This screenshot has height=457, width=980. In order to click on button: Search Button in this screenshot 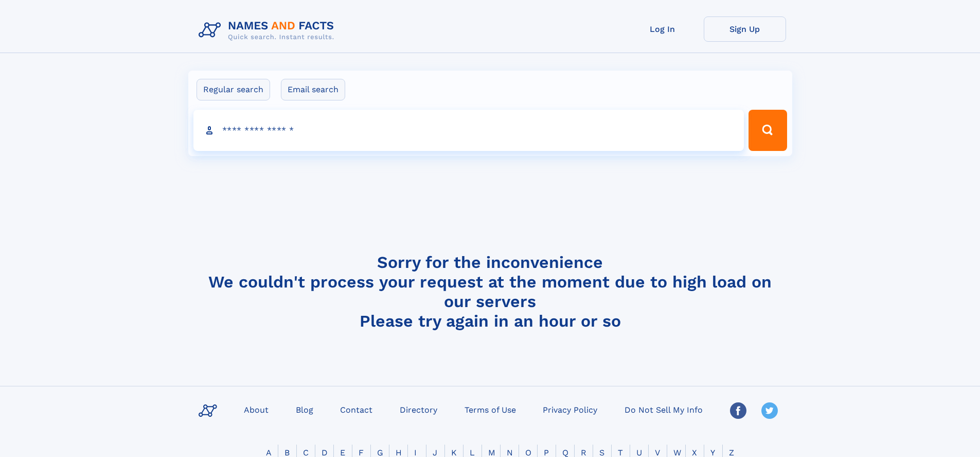, I will do `click(767, 130)`.